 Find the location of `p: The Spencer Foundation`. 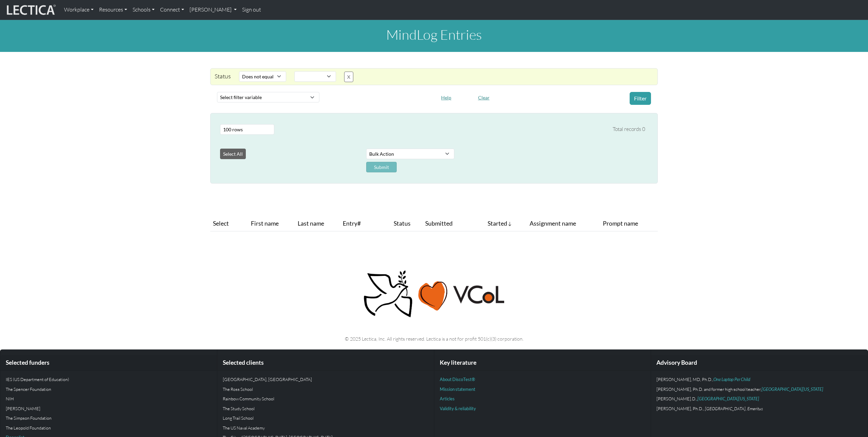

p: The Spencer Foundation is located at coordinates (109, 390).